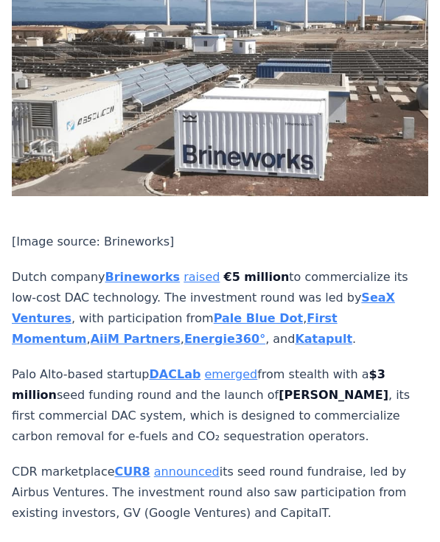 The image size is (440, 542). What do you see at coordinates (258, 318) in the screenshot?
I see `strong: Pale Blue Dot` at bounding box center [258, 318].